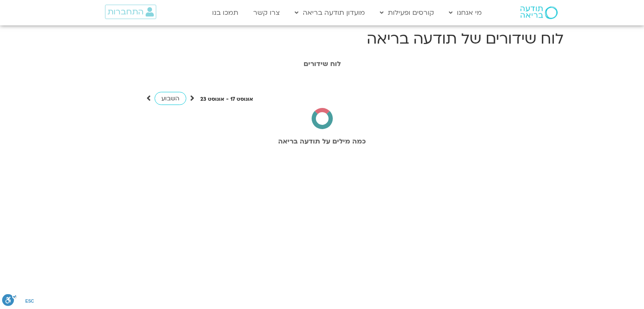 This screenshot has height=309, width=644. I want to click on a: קורסים ופעילות, so click(407, 12).